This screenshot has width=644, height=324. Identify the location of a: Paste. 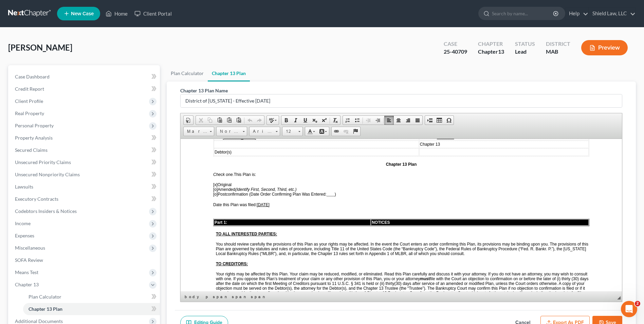
(220, 120).